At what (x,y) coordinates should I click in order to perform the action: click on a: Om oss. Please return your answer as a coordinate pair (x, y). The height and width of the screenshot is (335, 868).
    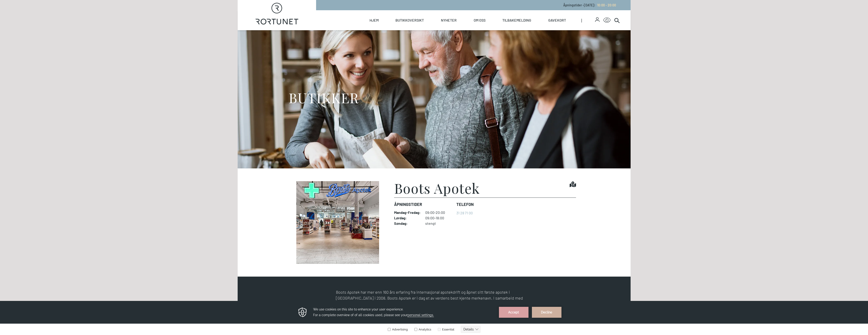
    Looking at the image, I should click on (480, 21).